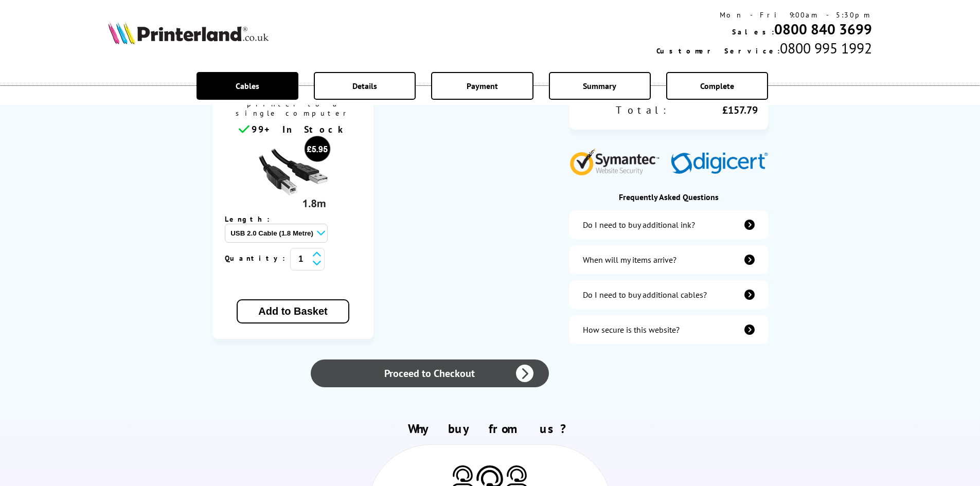 The image size is (980, 486). Describe the element at coordinates (629, 260) in the screenshot. I see `div: When will my items arrive?` at that location.